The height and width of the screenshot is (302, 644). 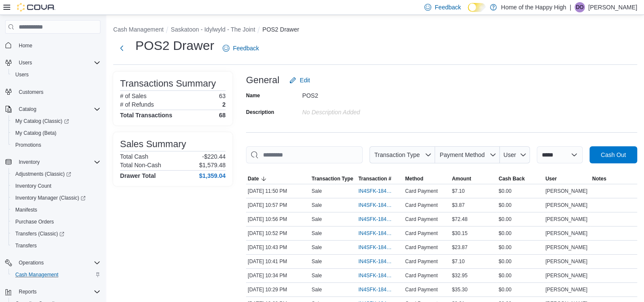 What do you see at coordinates (245, 48) in the screenshot?
I see `span: Feedback` at bounding box center [245, 48].